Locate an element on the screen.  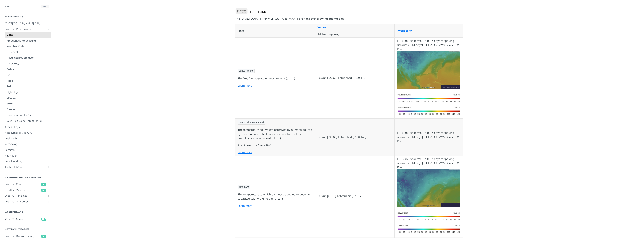
a: Versioning is located at coordinates (27, 144).